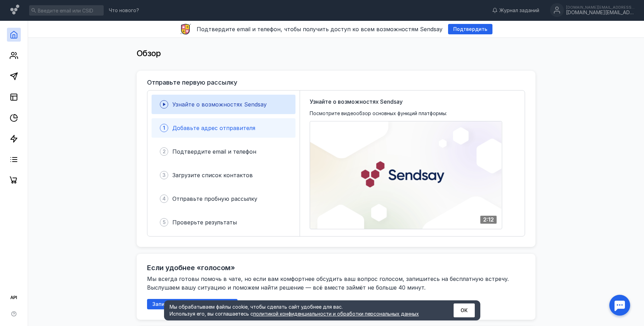 This screenshot has height=326, width=644. I want to click on span: Отправьте пробную рассылку, so click(215, 199).